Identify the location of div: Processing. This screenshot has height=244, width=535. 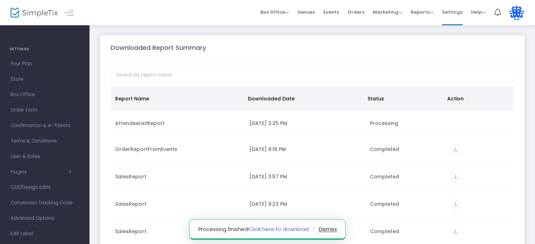
(406, 123).